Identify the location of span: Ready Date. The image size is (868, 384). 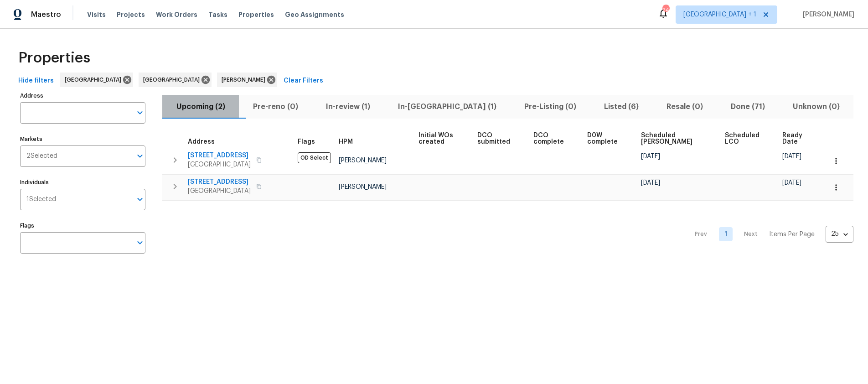
(796, 139).